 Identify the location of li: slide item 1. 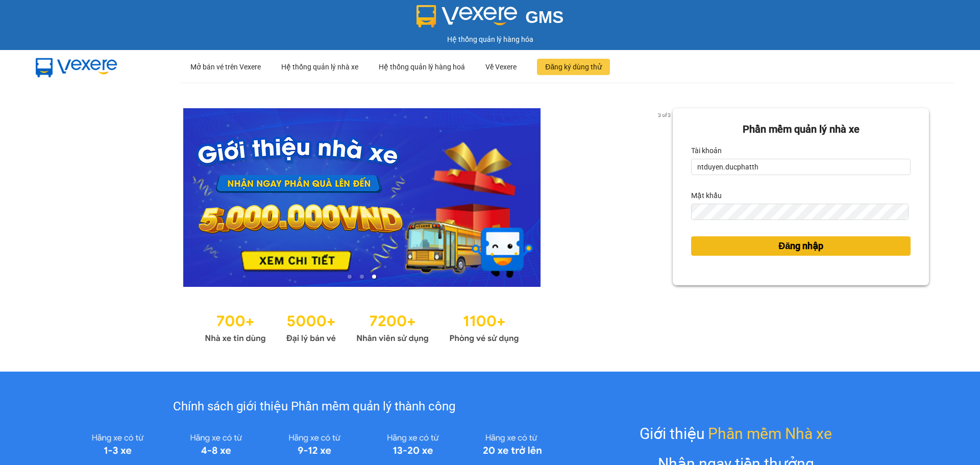
(349, 277).